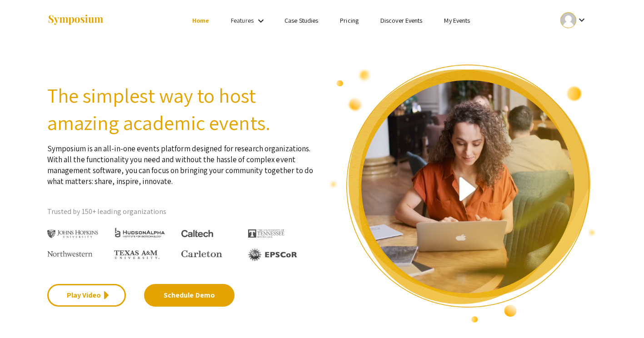  I want to click on a: Case Studies, so click(302, 20).